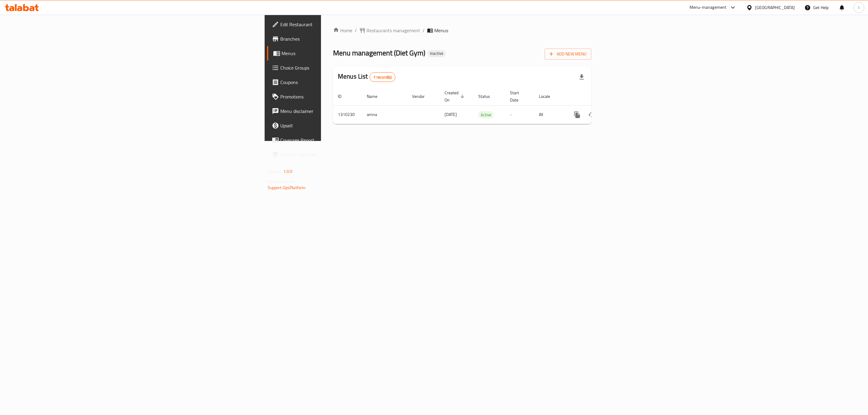 This screenshot has width=868, height=415. What do you see at coordinates (338, 97) in the screenshot?
I see `a: Promotions` at bounding box center [338, 97].